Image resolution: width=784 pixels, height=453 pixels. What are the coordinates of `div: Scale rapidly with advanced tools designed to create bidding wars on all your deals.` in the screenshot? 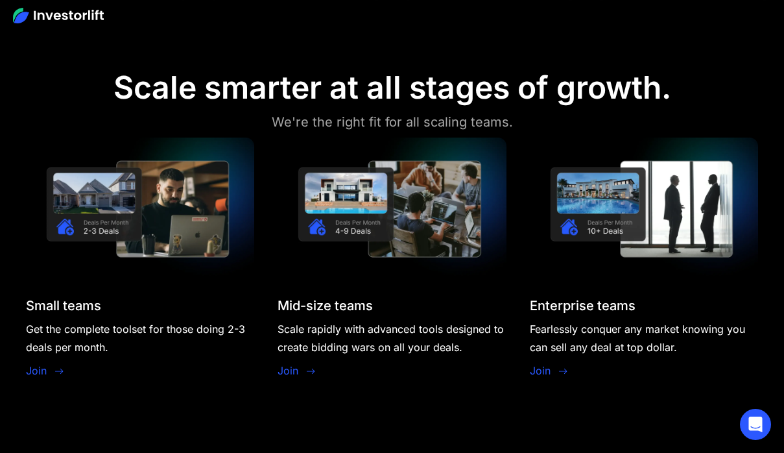 It's located at (392, 338).